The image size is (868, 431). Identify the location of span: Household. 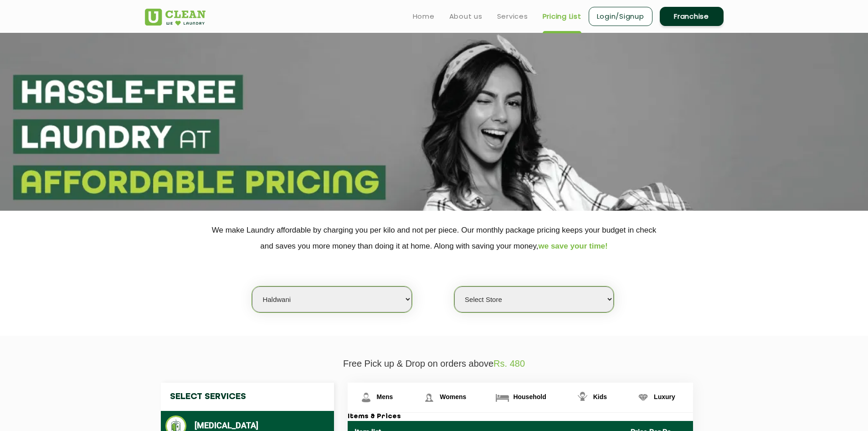
(529, 396).